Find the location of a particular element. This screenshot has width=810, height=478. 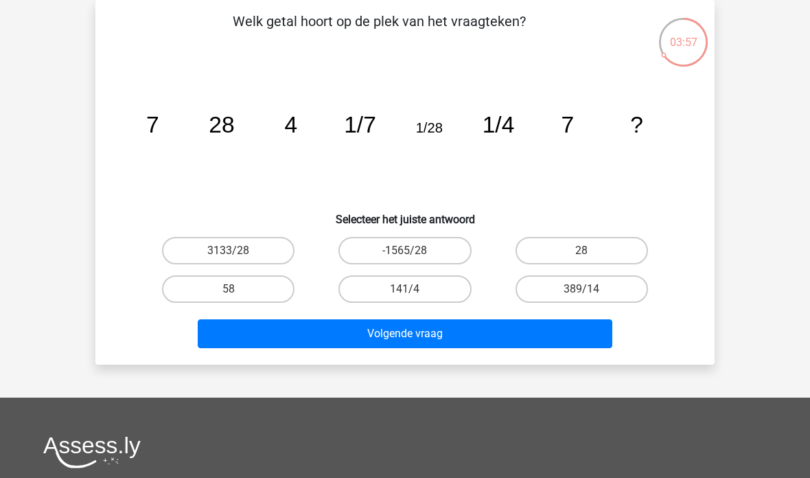

label: 58 is located at coordinates (228, 289).